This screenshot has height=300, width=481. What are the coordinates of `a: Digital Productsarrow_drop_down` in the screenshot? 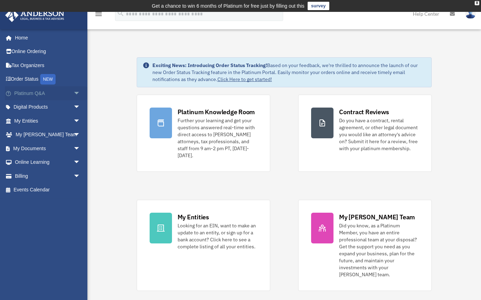 It's located at (48, 107).